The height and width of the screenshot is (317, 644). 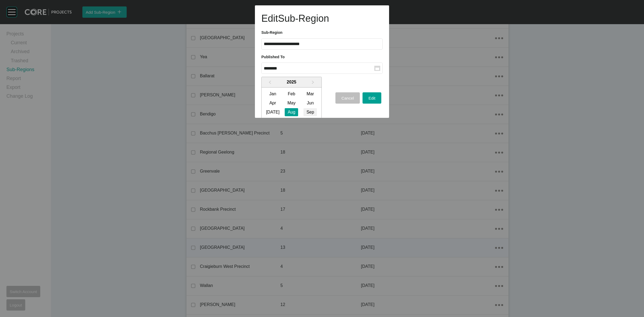 I want to click on div: Choose April 2025, so click(x=273, y=103).